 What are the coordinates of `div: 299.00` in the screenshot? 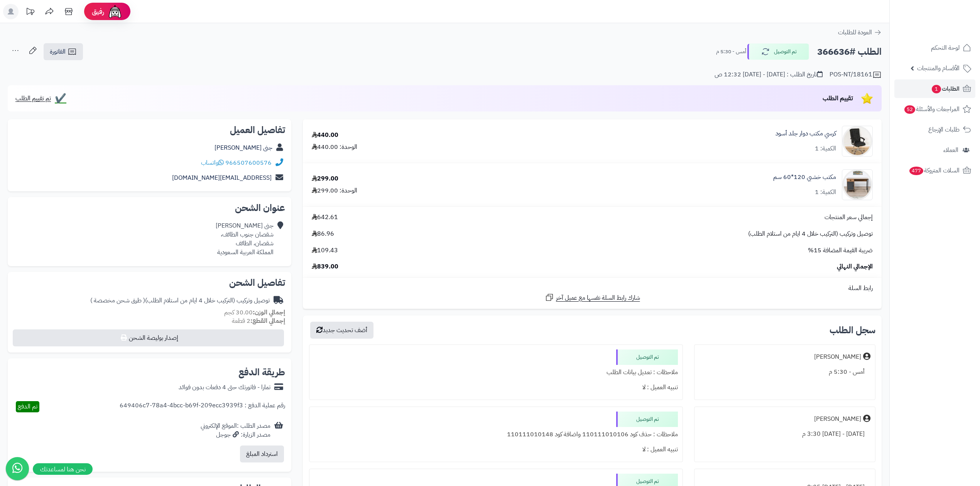 It's located at (325, 179).